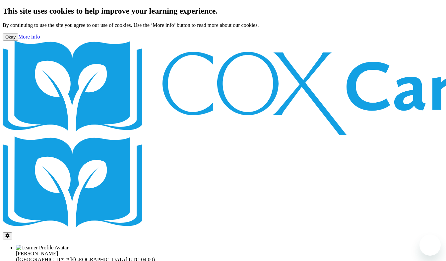  I want to click on img: Logo brand, so click(94, 183).